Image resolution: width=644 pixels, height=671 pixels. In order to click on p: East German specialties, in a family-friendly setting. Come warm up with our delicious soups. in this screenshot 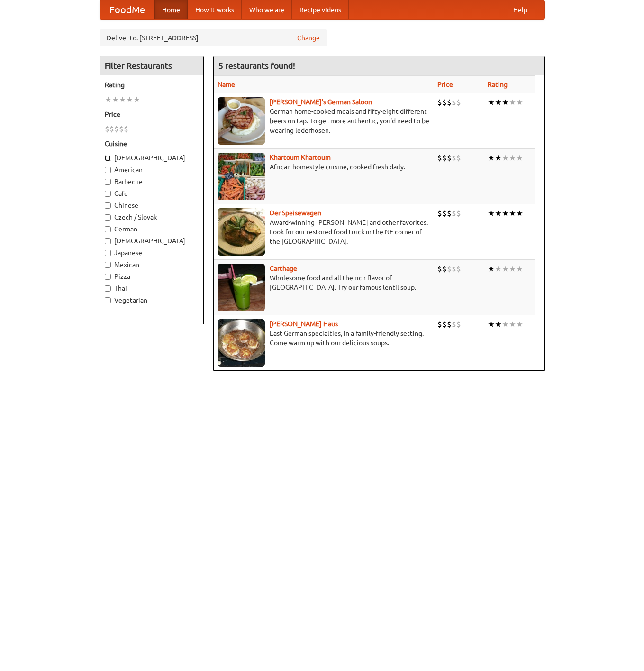, I will do `click(324, 338)`.